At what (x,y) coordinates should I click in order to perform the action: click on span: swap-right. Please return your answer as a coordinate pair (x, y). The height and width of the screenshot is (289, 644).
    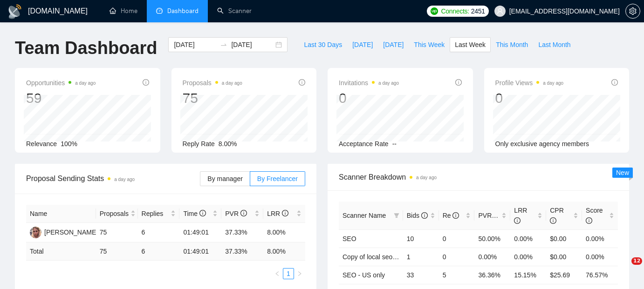
    Looking at the image, I should click on (224, 45).